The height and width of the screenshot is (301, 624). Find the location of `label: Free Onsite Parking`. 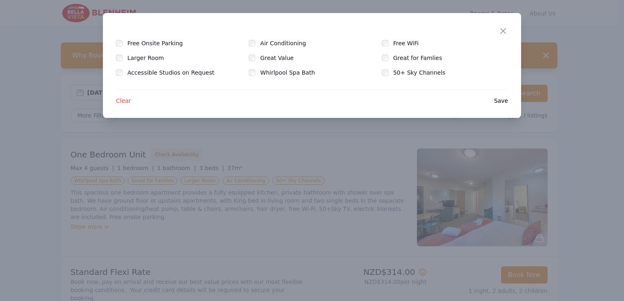

label: Free Onsite Parking is located at coordinates (160, 43).